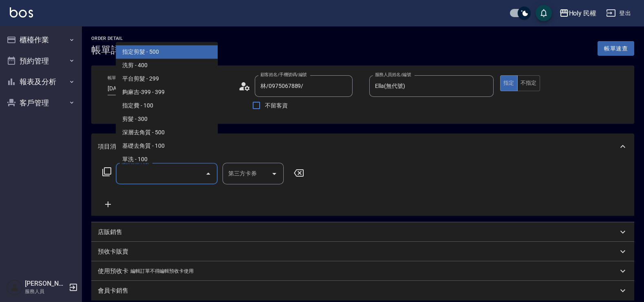  Describe the element at coordinates (41, 82) in the screenshot. I see `button: 報表及分析` at that location.